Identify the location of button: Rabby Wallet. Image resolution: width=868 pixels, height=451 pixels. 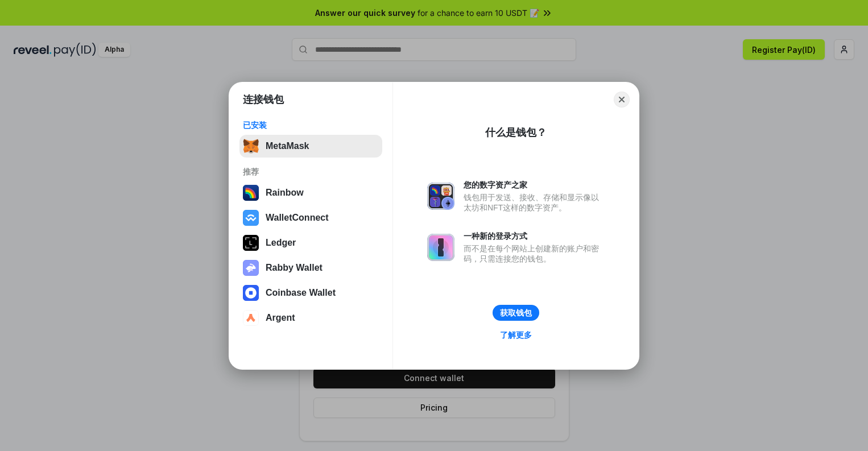
(311, 268).